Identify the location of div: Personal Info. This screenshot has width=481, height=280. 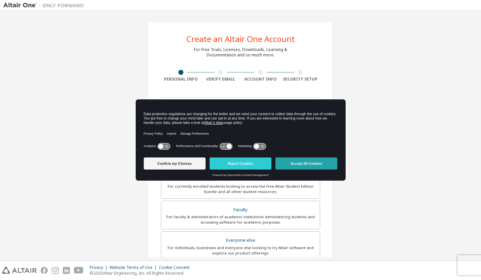
(181, 79).